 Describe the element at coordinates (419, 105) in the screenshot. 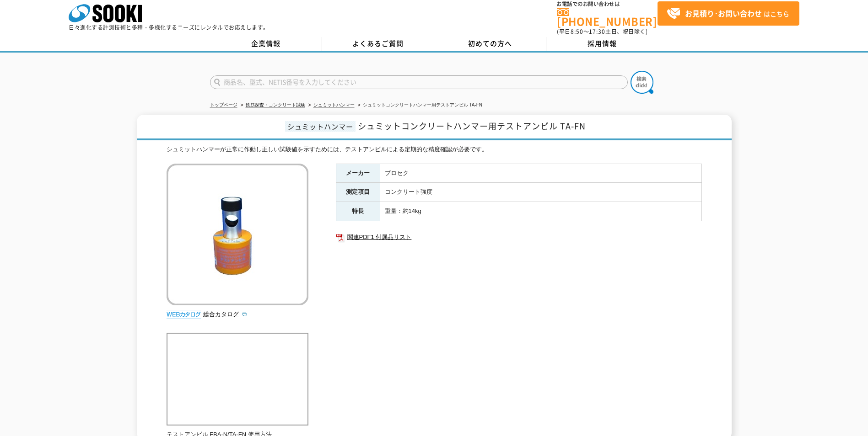

I see `li: シュミットコンクリートハンマー用テストアンビル TA-FN` at that location.